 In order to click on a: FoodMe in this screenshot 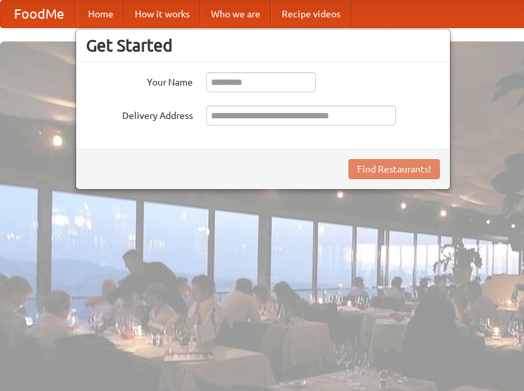, I will do `click(39, 14)`.